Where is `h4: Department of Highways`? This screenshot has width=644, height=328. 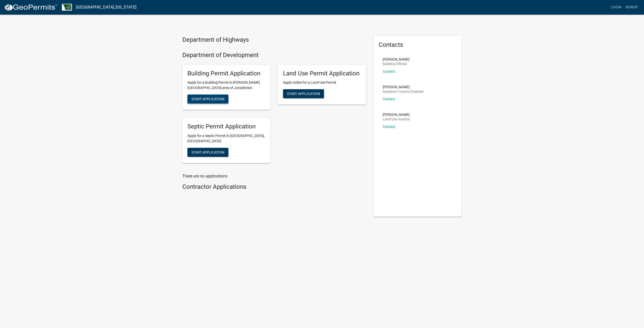 h4: Department of Highways is located at coordinates (274, 40).